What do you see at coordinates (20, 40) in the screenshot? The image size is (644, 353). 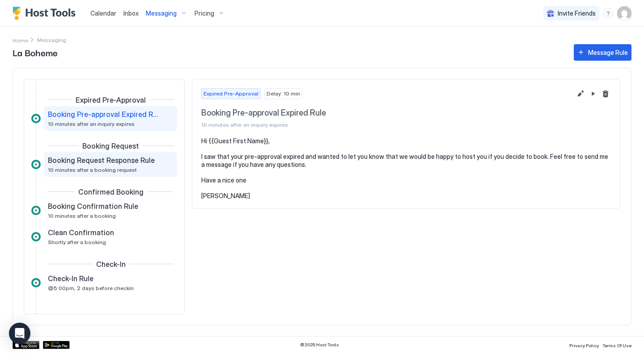 I see `a: Home` at bounding box center [20, 40].